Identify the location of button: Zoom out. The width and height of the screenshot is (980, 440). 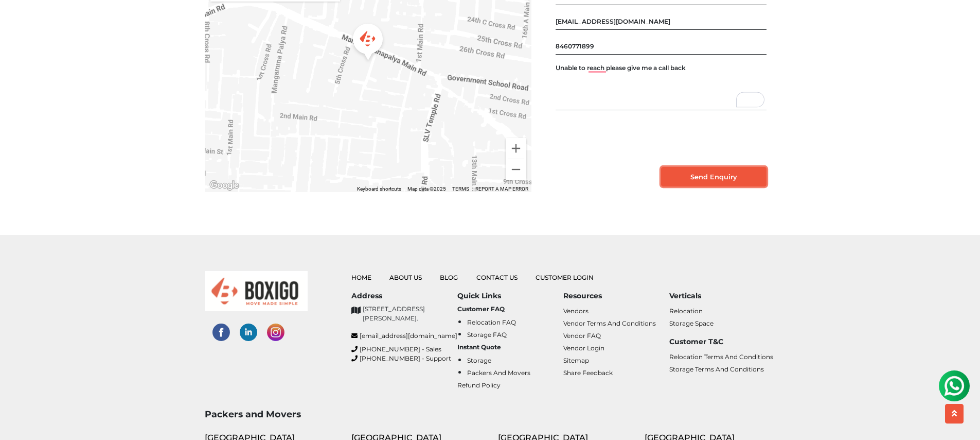
(516, 170).